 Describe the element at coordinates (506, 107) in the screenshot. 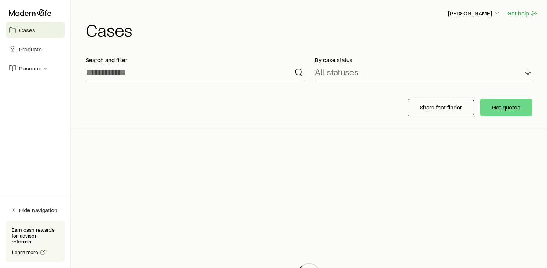

I see `button: Get quotes` at that location.